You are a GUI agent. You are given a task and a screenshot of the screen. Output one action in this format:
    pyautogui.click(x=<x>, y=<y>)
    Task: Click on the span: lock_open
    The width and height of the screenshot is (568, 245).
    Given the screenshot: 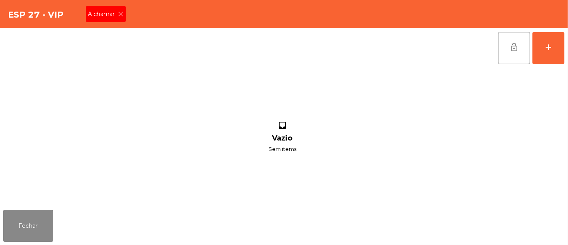 What is the action you would take?
    pyautogui.click(x=515, y=47)
    